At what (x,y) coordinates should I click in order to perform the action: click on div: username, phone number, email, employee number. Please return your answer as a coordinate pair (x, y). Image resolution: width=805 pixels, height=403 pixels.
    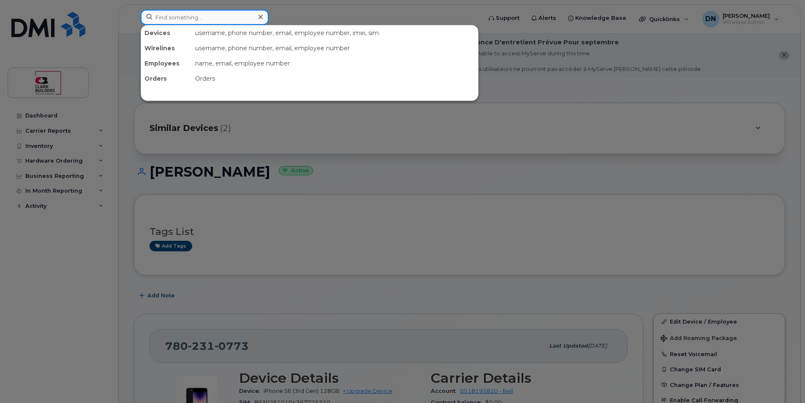
    Looking at the image, I should click on (335, 48).